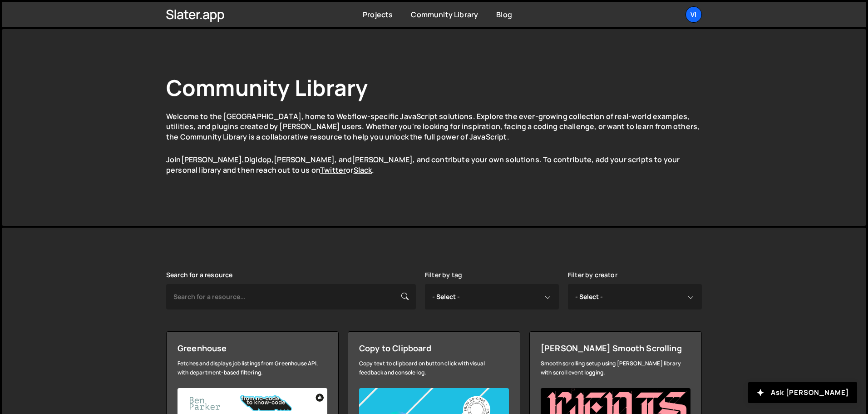  Describe the element at coordinates (291, 297) in the screenshot. I see `input: Search for a resource...` at that location.